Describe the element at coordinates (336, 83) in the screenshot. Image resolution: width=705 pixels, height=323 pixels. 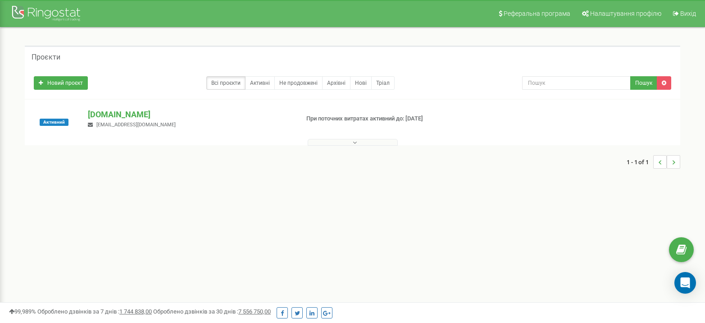
I see `a: Архівні` at that location.